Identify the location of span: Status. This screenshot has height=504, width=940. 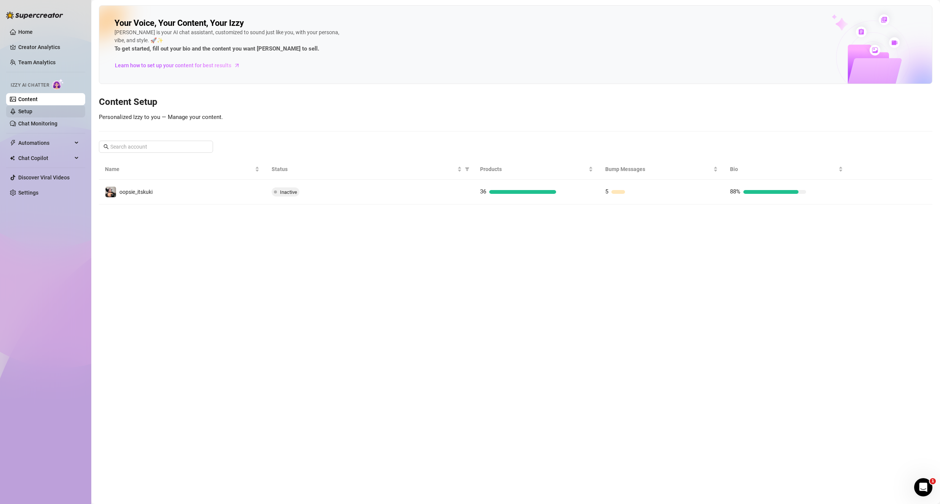
(364, 169).